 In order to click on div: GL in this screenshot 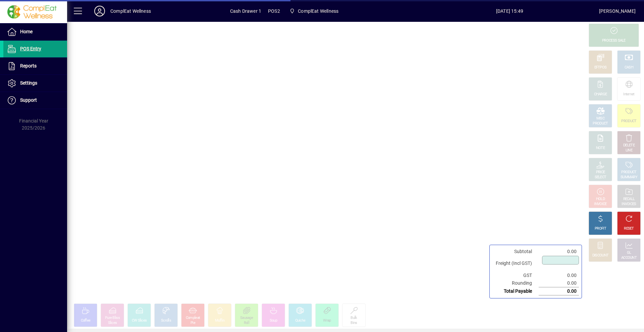, I will do `click(629, 253)`.